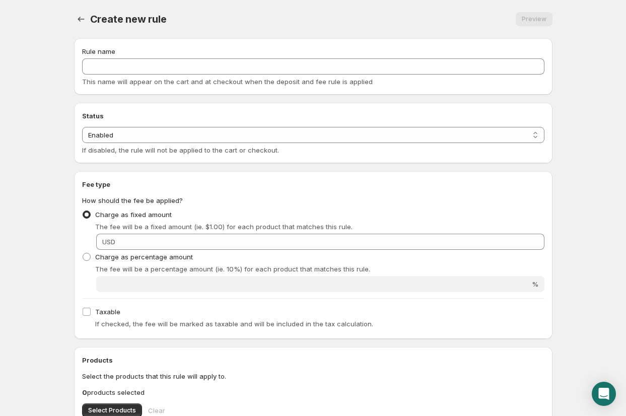 The height and width of the screenshot is (416, 626). Describe the element at coordinates (85, 393) in the screenshot. I see `b: 0` at that location.